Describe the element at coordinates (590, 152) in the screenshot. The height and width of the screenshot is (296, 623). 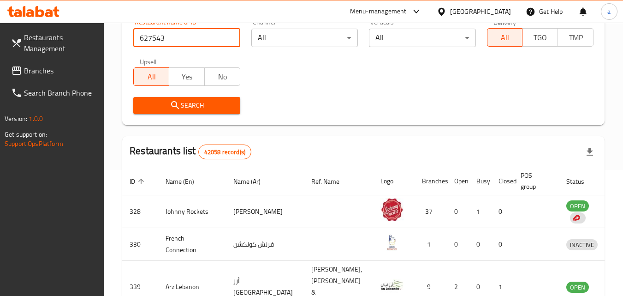
I see `div: Export file` at that location.